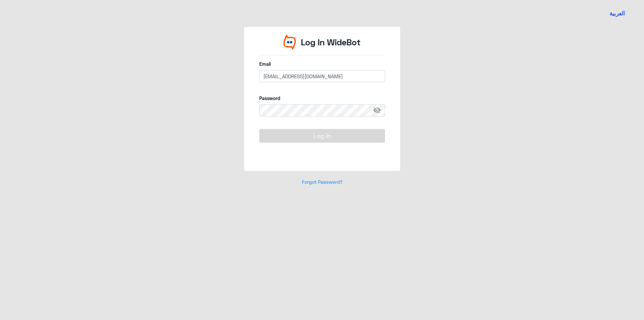 Image resolution: width=644 pixels, height=320 pixels. What do you see at coordinates (322, 64) in the screenshot?
I see `label: Email` at bounding box center [322, 64].